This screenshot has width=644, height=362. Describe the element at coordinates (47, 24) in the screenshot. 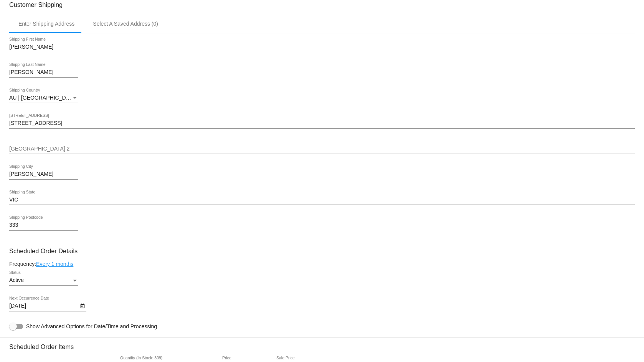

I see `div: Enter Shipping Address` at that location.